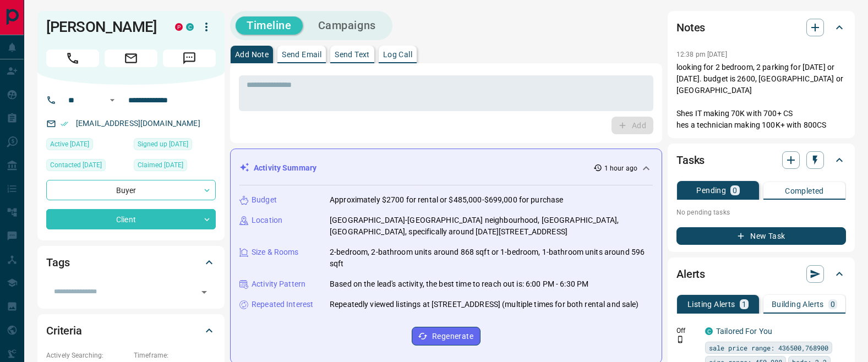  Describe the element at coordinates (491, 258) in the screenshot. I see `p: 2-bedroom, 2-bathroom units around 868 sqft or 1-bedroom, 1-bathroom units around 596 sqft` at that location.